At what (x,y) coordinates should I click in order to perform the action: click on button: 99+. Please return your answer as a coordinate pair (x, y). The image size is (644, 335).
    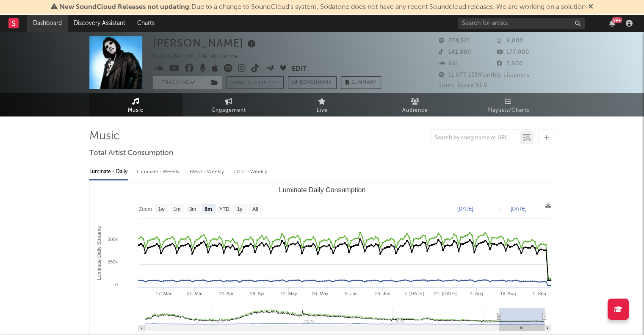
    Looking at the image, I should click on (612, 24).